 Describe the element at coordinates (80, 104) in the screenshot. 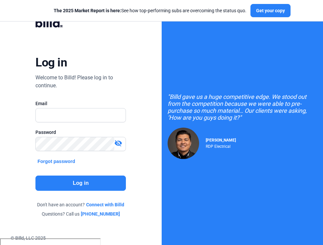

I see `div: Email` at that location.